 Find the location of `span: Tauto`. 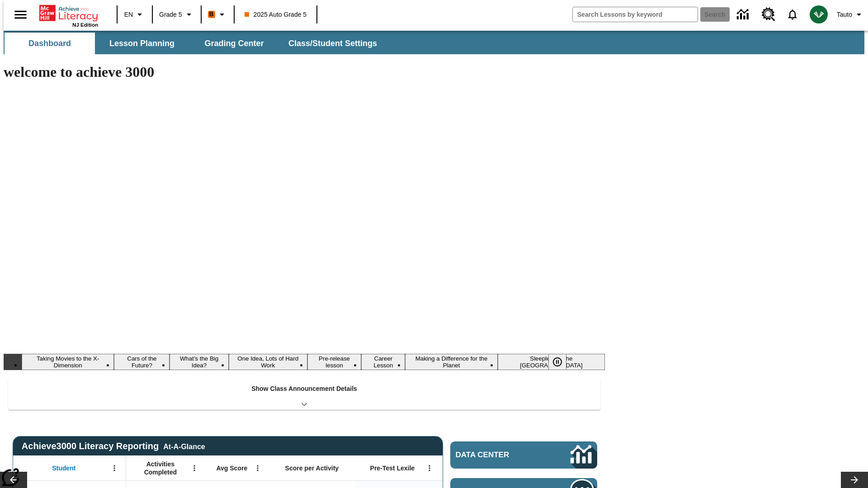

span: Tauto is located at coordinates (844, 15).